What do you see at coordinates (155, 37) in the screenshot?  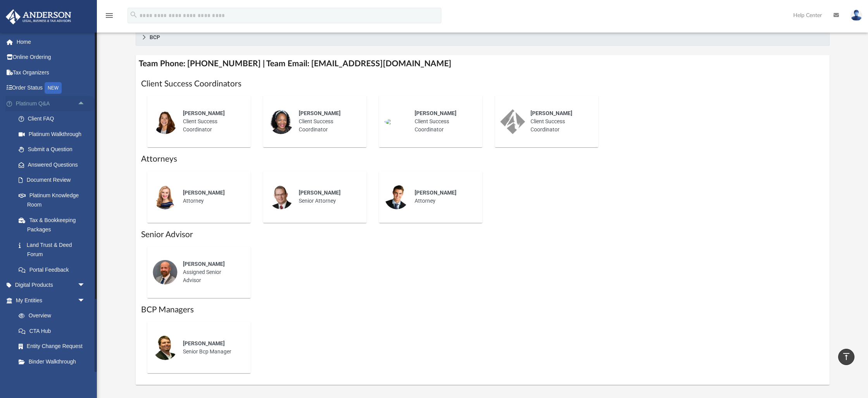 I see `span: BCP` at bounding box center [155, 37].